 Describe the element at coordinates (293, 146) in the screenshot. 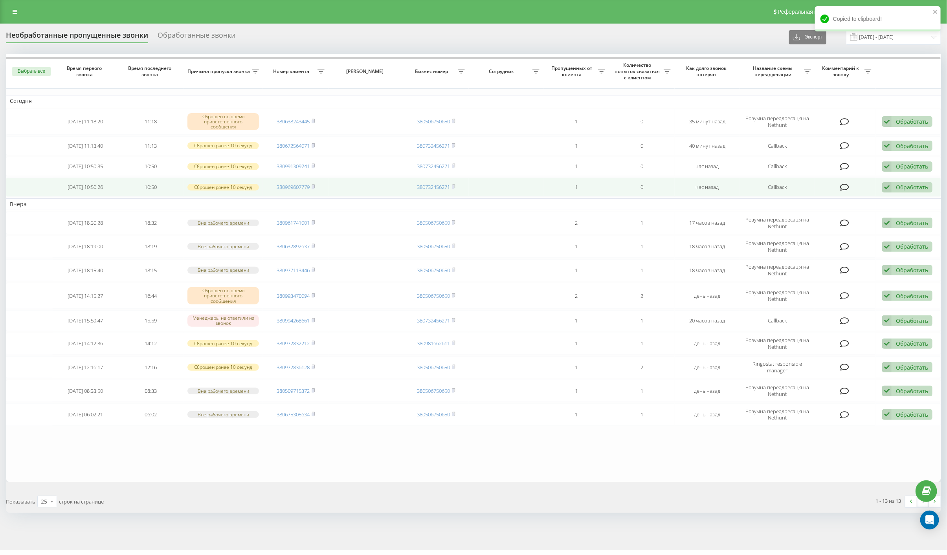

I see `a: 380672564071` at that location.